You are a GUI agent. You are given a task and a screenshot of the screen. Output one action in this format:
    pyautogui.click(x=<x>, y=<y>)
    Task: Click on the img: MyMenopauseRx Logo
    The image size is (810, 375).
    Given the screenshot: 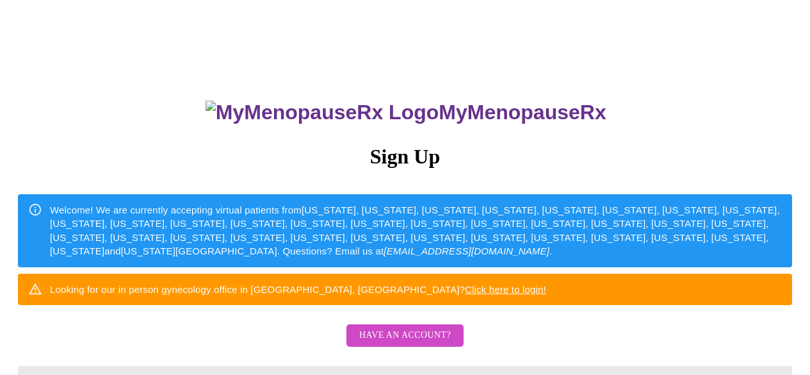 What is the action you would take?
    pyautogui.click(x=322, y=112)
    